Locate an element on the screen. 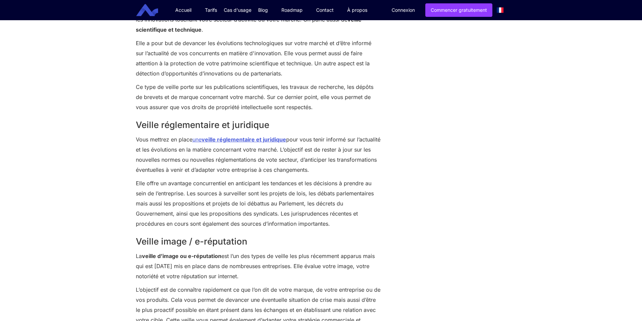  h2: Veille réglementaire et juridique is located at coordinates (258, 125).